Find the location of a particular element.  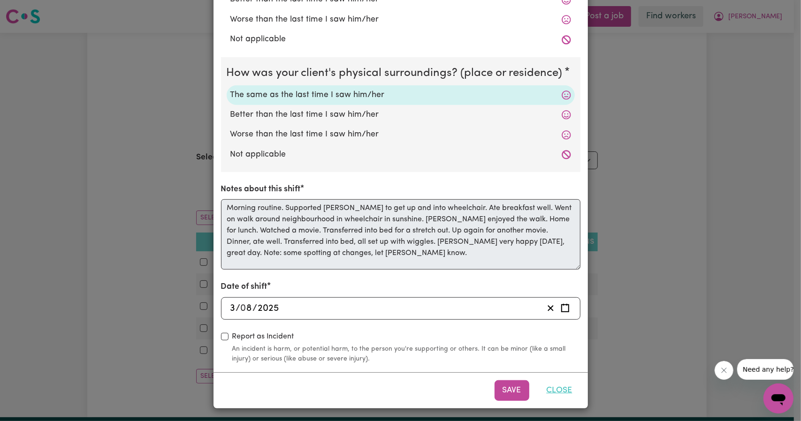

label: Notes about this shift is located at coordinates (261, 190).